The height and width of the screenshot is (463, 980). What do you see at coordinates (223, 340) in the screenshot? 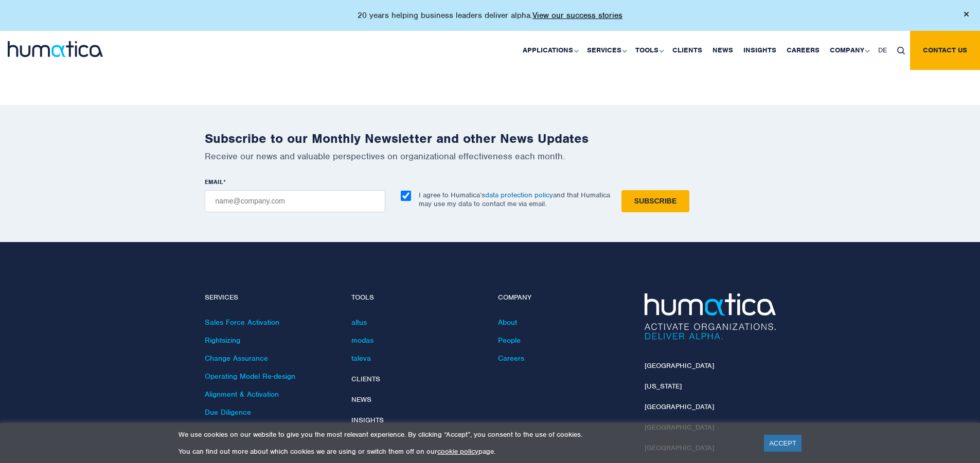
I see `a: Rightsizing` at bounding box center [223, 340].